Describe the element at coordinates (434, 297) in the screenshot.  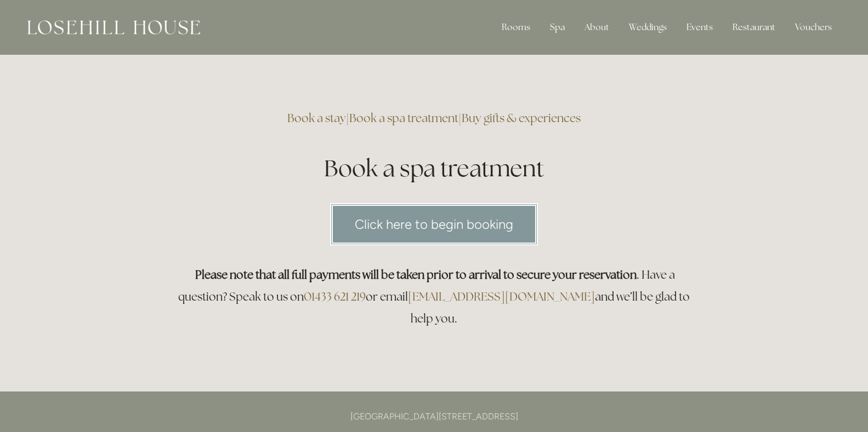
I see `h3: . Have a question? Speak to us on or email and we’ll be glad to help you.` at that location.